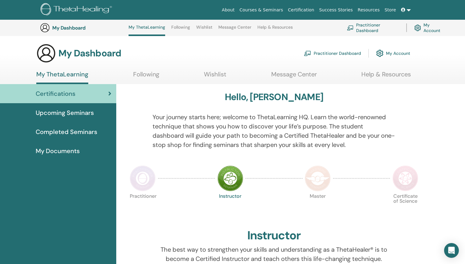  Describe the element at coordinates (274, 131) in the screenshot. I see `p: Your journey starts here; welcome to ThetaLearning HQ. Learn the world-renowned technique that sh...` at that location.